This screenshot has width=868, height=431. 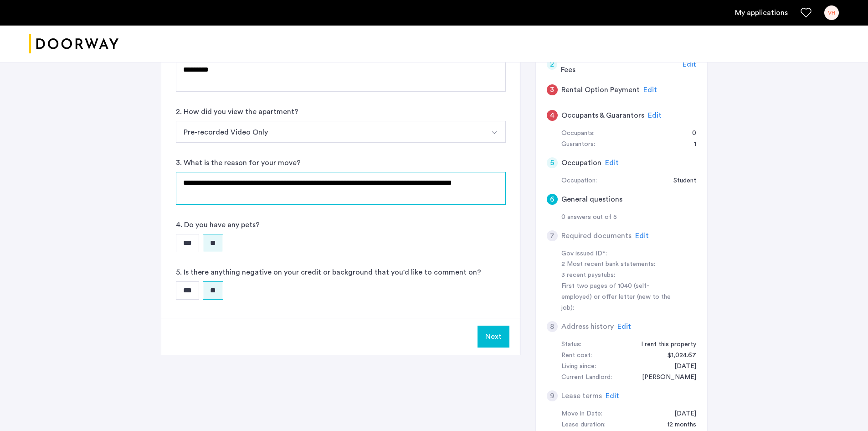 What do you see at coordinates (494, 133) in the screenshot?
I see `img: arrow` at bounding box center [494, 133].